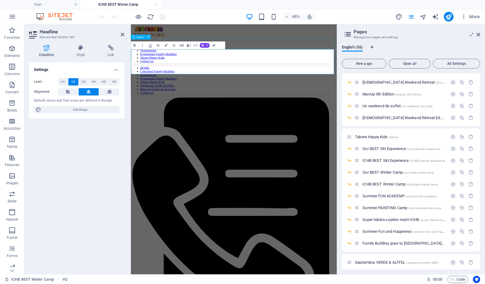 Image resolution: width=485 pixels, height=284 pixels. Describe the element at coordinates (114, 82) in the screenshot. I see `span: H6` at that location.